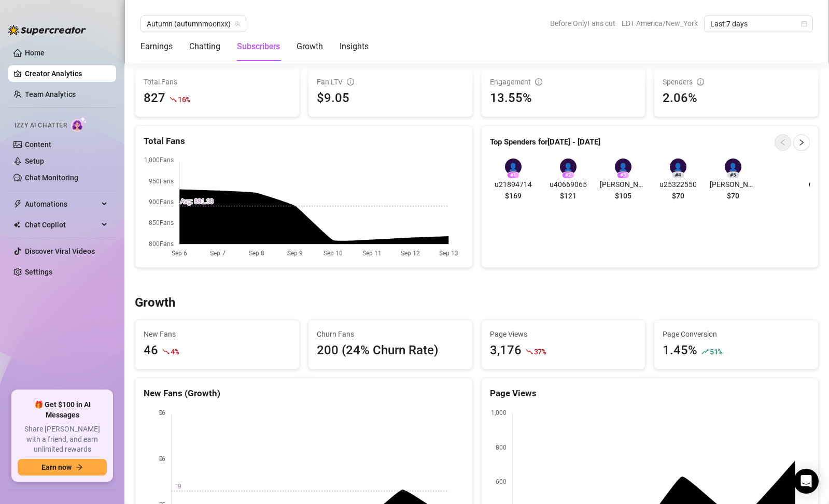 The width and height of the screenshot is (829, 504). Describe the element at coordinates (513, 196) in the screenshot. I see `span: $169` at that location.